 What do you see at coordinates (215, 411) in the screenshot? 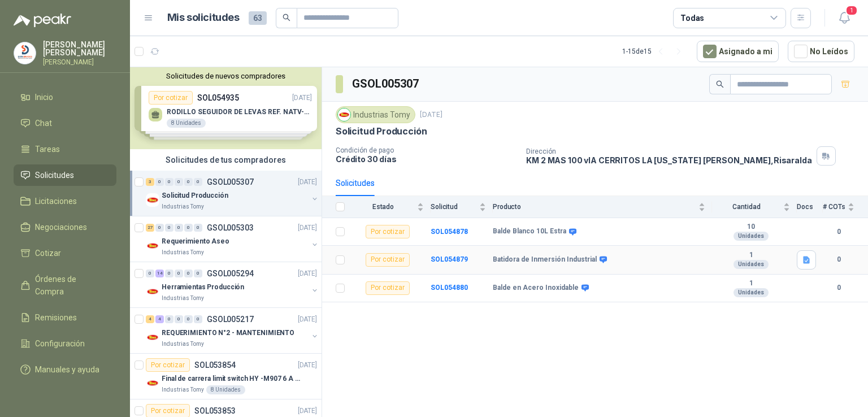
I see `p: SOL053853` at bounding box center [215, 411].